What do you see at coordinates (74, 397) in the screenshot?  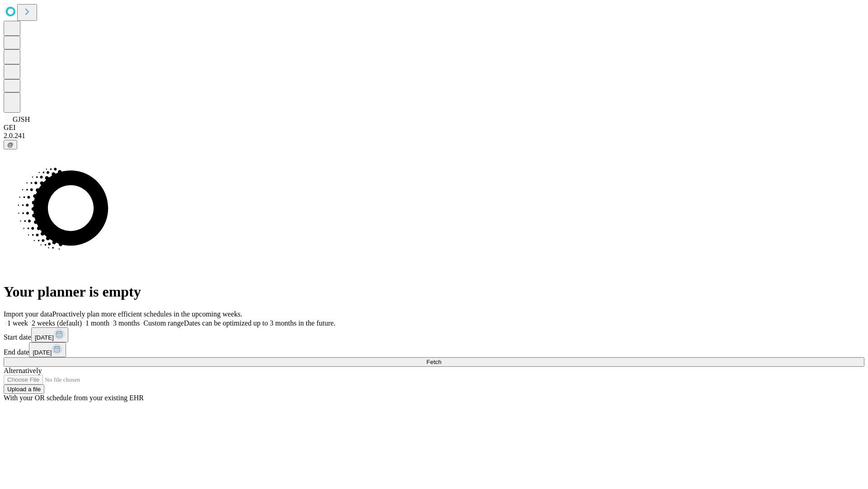 I see `span: With your OR schedule from your existing EHR` at bounding box center [74, 397].